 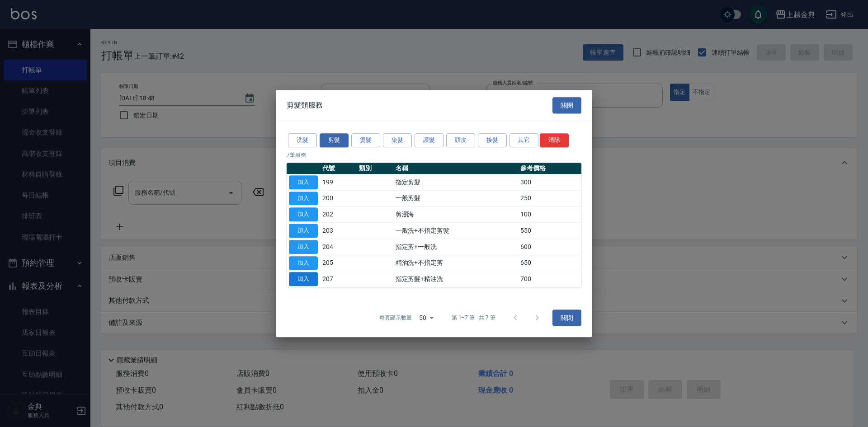 What do you see at coordinates (456, 198) in the screenshot?
I see `td: 一般剪髮` at bounding box center [456, 198].